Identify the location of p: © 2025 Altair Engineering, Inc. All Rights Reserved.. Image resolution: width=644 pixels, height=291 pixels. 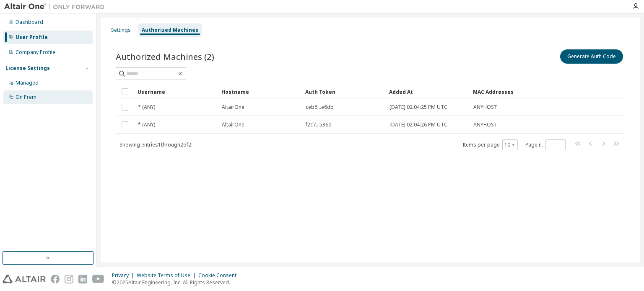
(177, 282).